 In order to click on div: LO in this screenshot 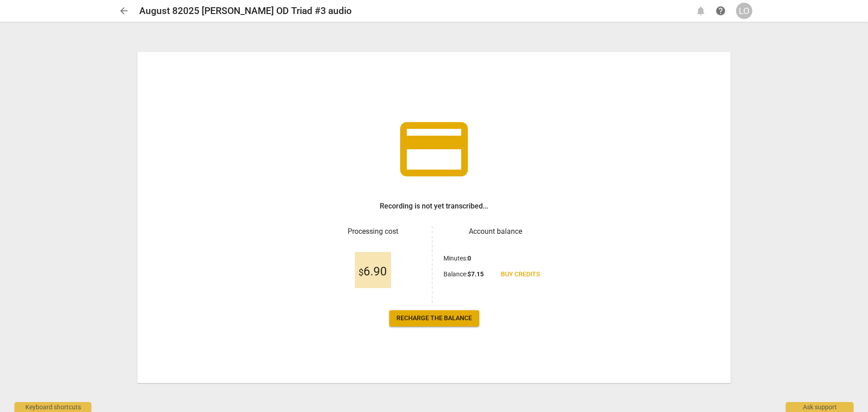, I will do `click(744, 11)`.